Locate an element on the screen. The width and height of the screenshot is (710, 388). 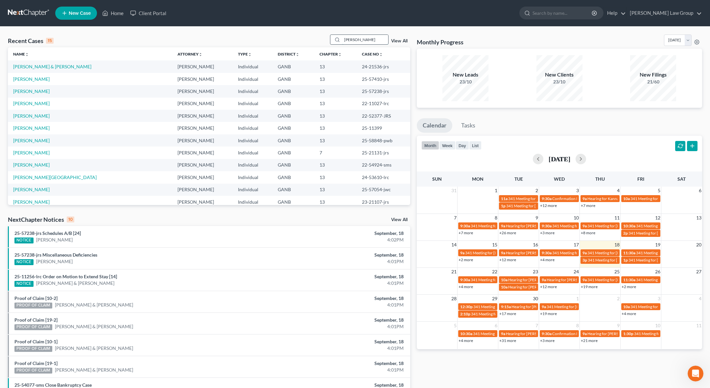
span: 1 is located at coordinates (496, 191).